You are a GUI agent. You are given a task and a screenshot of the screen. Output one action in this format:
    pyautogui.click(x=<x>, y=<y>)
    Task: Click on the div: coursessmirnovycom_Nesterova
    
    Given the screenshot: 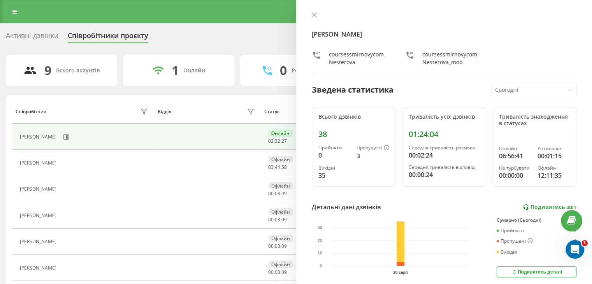 What is the action you would take?
    pyautogui.click(x=359, y=58)
    